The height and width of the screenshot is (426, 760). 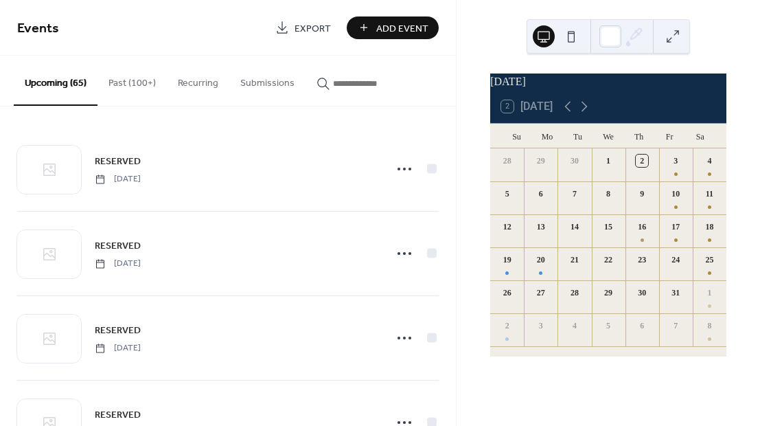 What do you see at coordinates (541, 259) in the screenshot?
I see `div: 20` at bounding box center [541, 259].